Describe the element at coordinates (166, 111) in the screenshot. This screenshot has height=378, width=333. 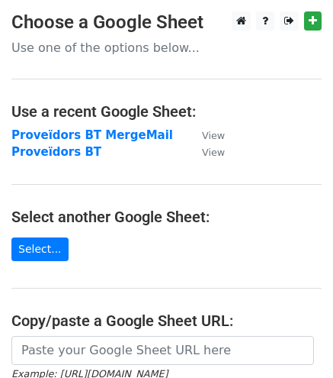
I see `h4: Use a recent Google Sheet:` at that location.